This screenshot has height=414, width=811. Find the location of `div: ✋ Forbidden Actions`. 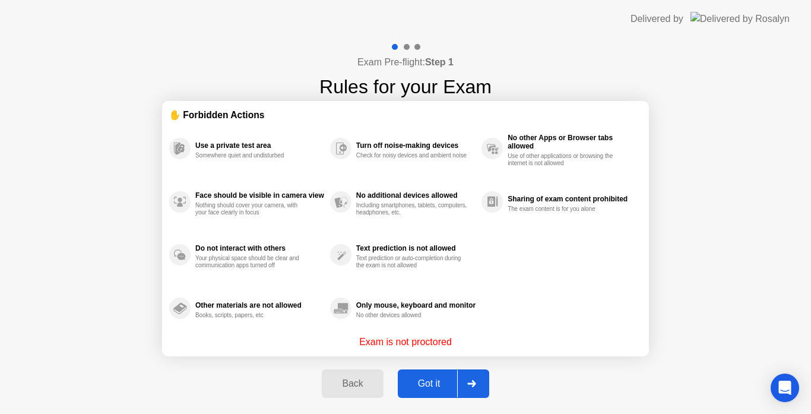

div: ✋ Forbidden Actions is located at coordinates (406, 115).